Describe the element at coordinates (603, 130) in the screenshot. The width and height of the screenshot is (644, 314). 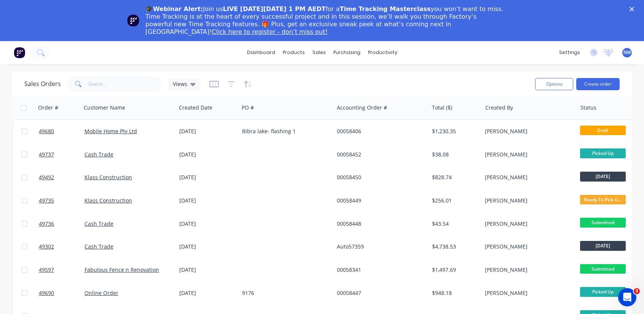
I see `span: Draft` at that location.